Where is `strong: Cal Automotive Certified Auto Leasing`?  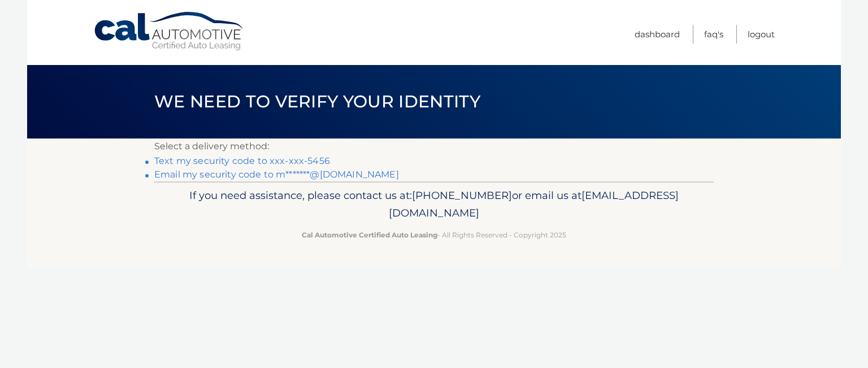 strong: Cal Automotive Certified Auto Leasing is located at coordinates (370, 234).